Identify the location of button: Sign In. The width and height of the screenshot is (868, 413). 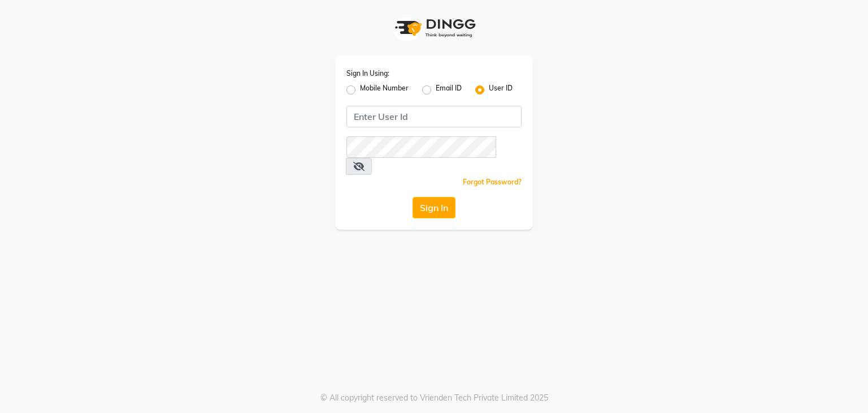
(434, 207).